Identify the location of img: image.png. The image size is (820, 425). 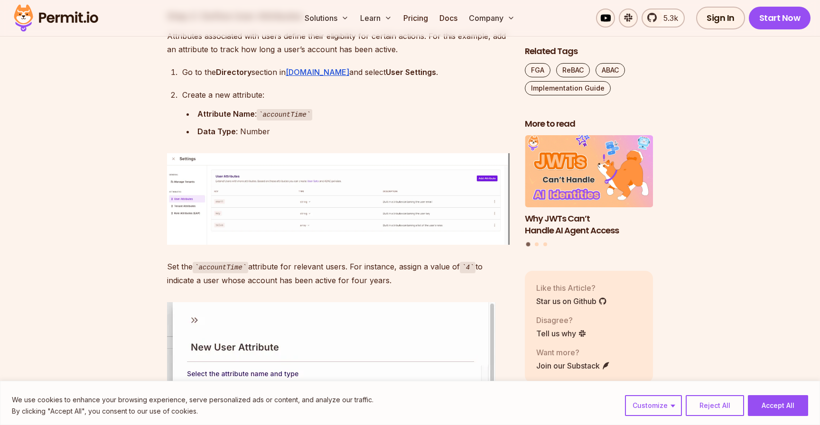
(338, 199).